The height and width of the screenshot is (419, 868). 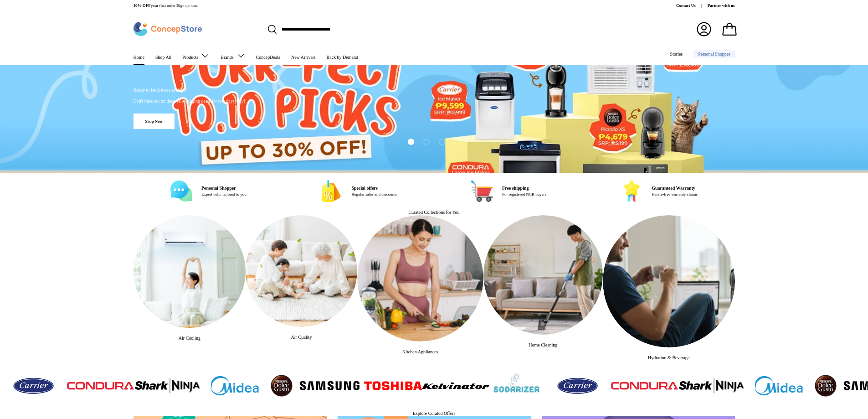 What do you see at coordinates (301, 271) in the screenshot?
I see `img: Air Quality` at bounding box center [301, 271].